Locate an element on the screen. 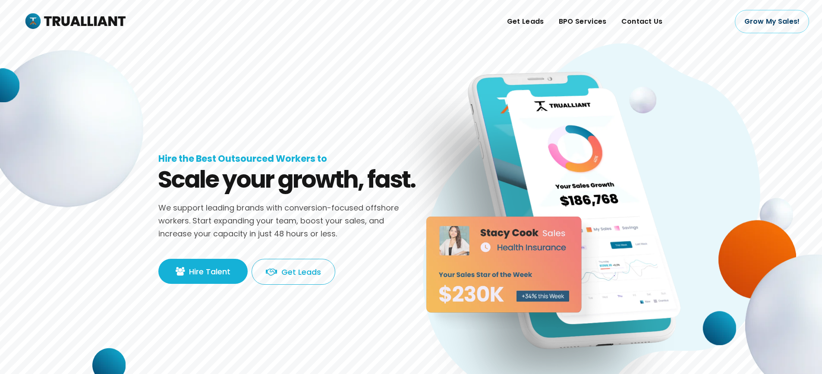  a: Hire Talent is located at coordinates (203, 271).